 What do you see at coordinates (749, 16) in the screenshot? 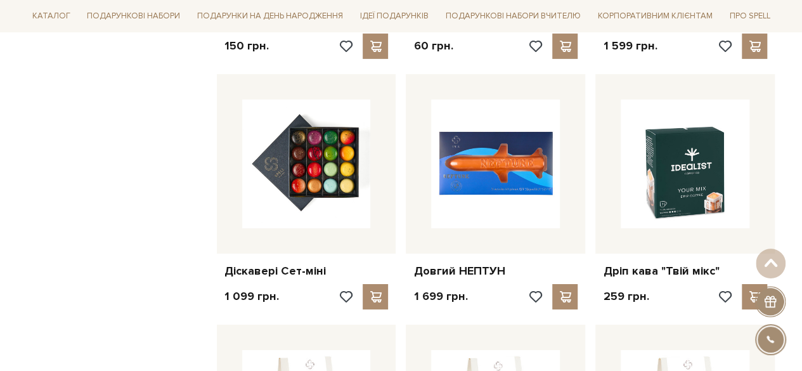
I see `a: Про Spell` at bounding box center [749, 16].